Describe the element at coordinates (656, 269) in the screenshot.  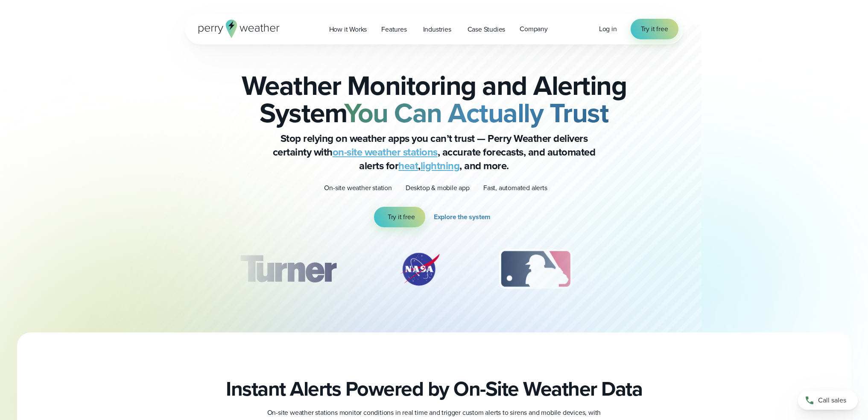
I see `div: 4 of 12` at that location.